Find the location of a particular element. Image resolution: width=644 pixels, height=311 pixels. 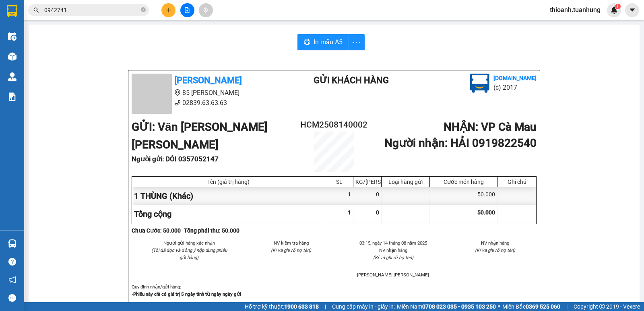

span: In mẫu A5 is located at coordinates (328, 42).